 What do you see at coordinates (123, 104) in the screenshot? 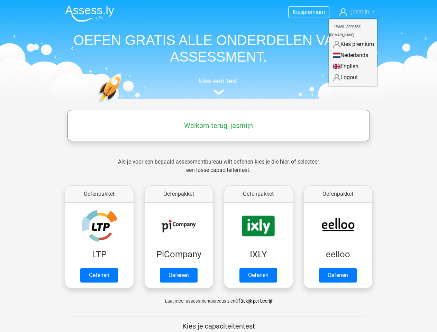
I see `img: oefenen` at bounding box center [123, 104].